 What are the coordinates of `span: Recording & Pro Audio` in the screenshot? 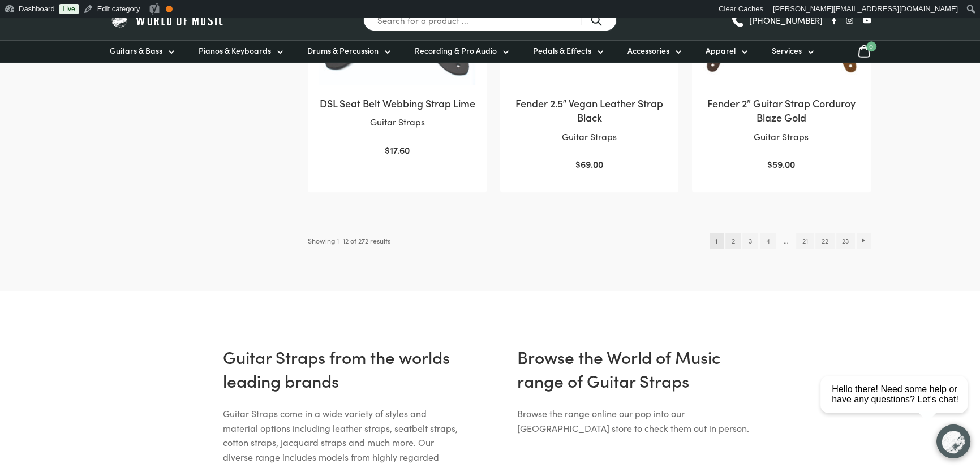 It's located at (455, 50).